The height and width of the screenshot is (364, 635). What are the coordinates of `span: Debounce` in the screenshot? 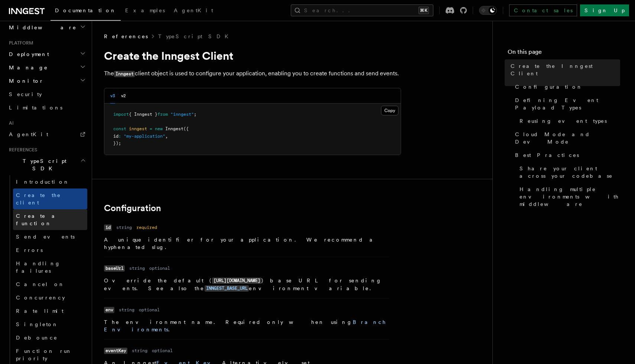 It's located at (37, 337).